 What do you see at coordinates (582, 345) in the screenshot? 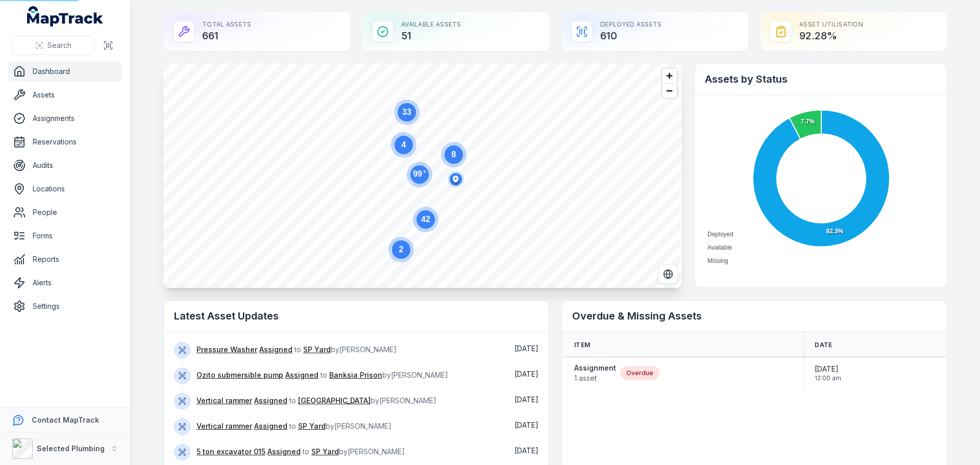
I see `span: Item` at bounding box center [582, 345].